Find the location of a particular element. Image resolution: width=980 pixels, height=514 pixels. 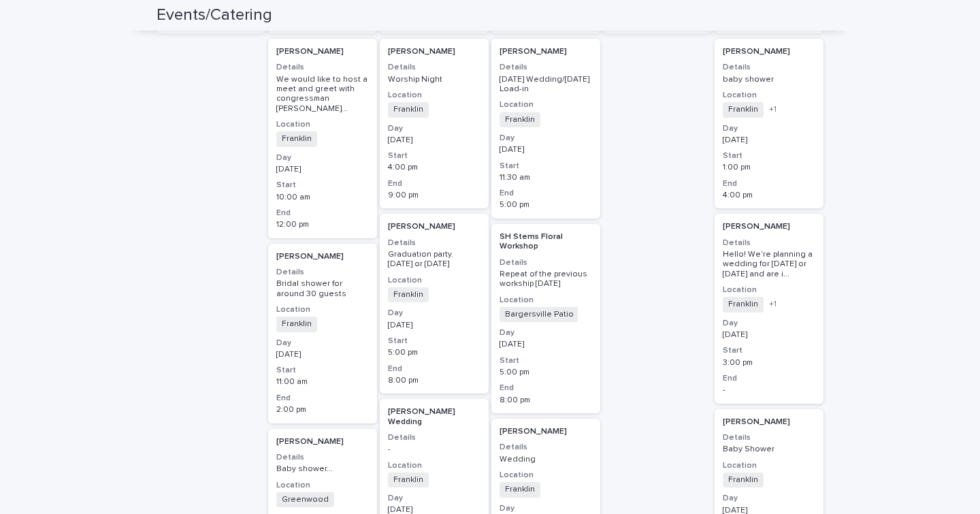

span: Bridal shower for around 30 guests is located at coordinates (311, 288).